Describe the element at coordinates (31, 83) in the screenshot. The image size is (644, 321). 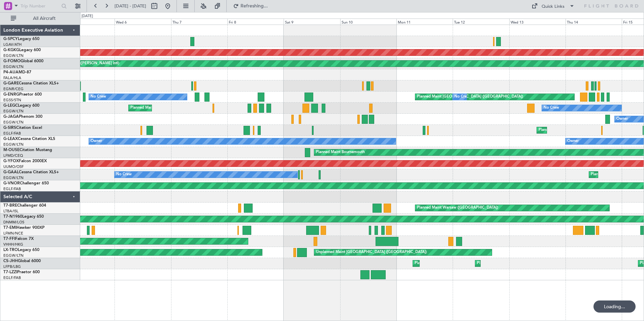
I see `a: G-GARECessna Citation XLS+` at that location.